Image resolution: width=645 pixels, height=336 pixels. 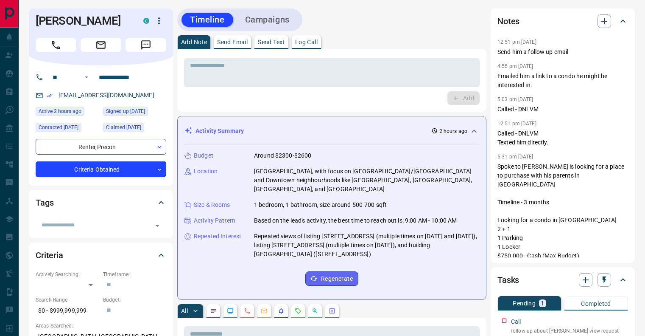 I want to click on div: Fri Apr 11 2025, so click(x=134, y=129).